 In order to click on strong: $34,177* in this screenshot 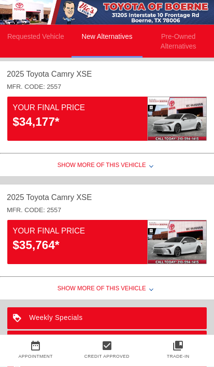, I will do `click(36, 121)`.